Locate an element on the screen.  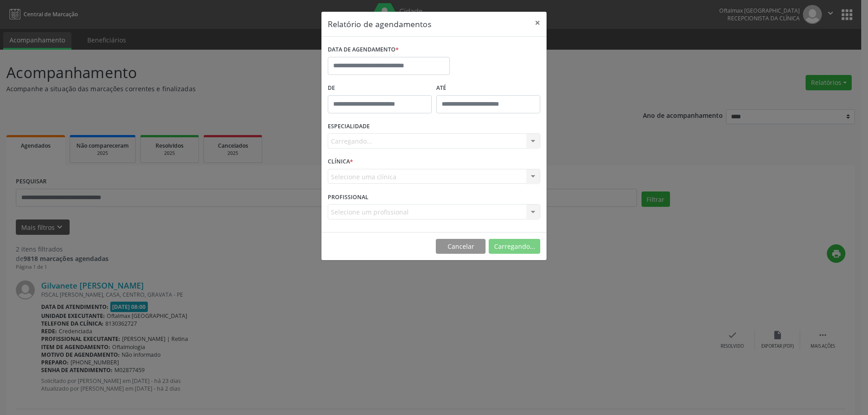
label: ESPECIALIDADE is located at coordinates (349, 126).